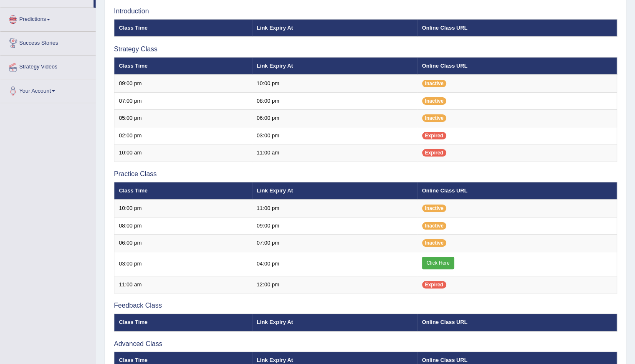 This screenshot has height=364, width=635. What do you see at coordinates (183, 119) in the screenshot?
I see `td: 05:00 pm` at bounding box center [183, 119].